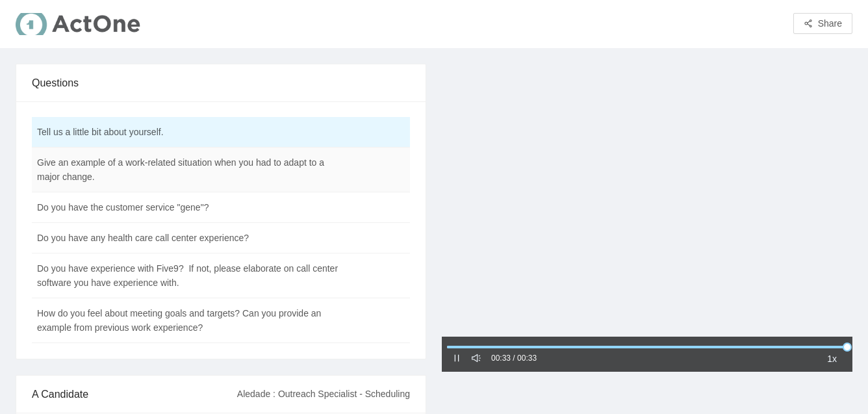  What do you see at coordinates (135, 393) in the screenshot?
I see `div: A Candidate` at bounding box center [135, 393].